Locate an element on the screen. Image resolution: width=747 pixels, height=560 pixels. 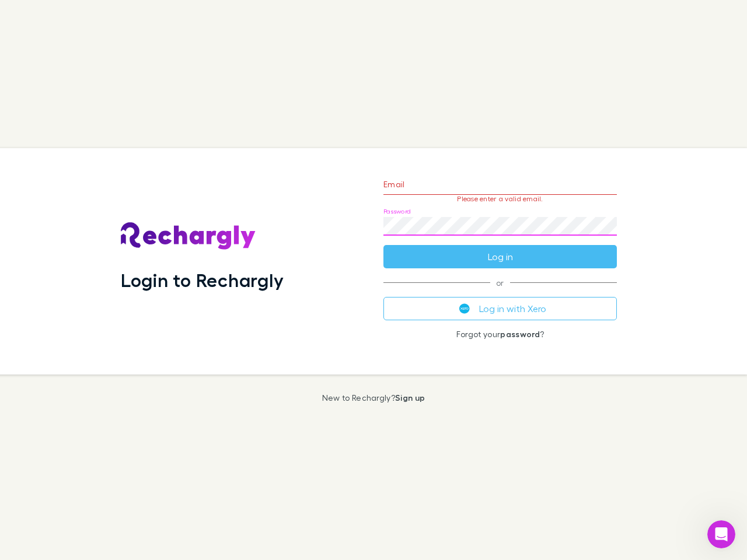
button: Log in is located at coordinates (500, 257).